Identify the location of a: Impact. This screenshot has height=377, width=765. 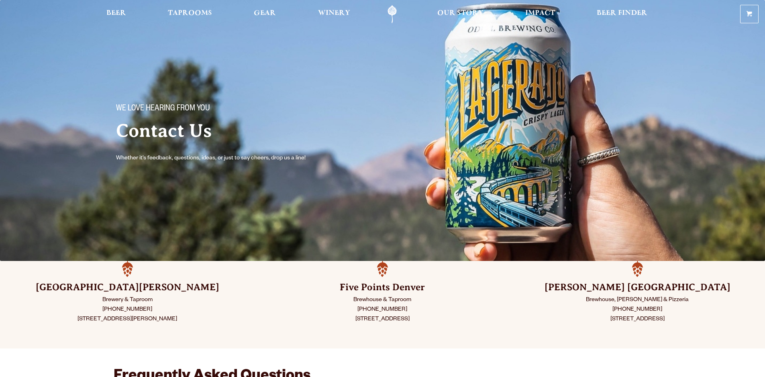
(540, 14).